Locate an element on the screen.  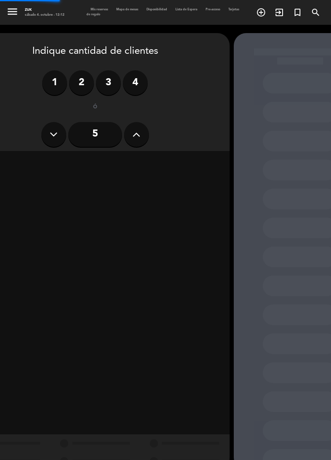
i: search is located at coordinates (316, 12).